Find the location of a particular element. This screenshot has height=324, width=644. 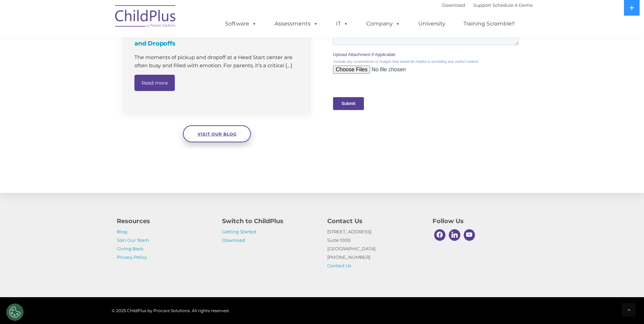

button: Cookies Settings is located at coordinates (15, 312).